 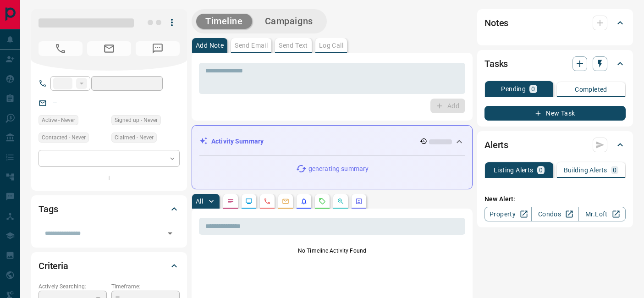 What do you see at coordinates (591, 90) in the screenshot?
I see `p: Completed` at bounding box center [591, 90].